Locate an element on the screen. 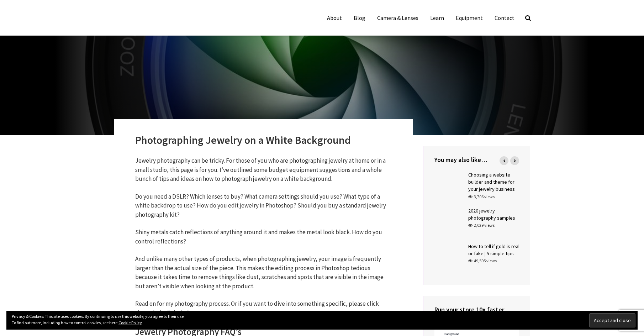  a: How to tell if gold is real or fake | 5 simple tips is located at coordinates (494, 250).